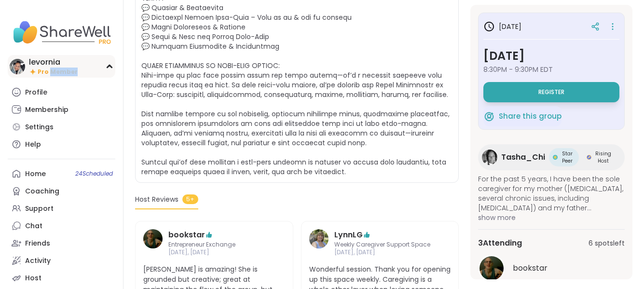 The width and height of the screenshot is (644, 289). What do you see at coordinates (38, 243) in the screenshot?
I see `div: Friends` at bounding box center [38, 243].